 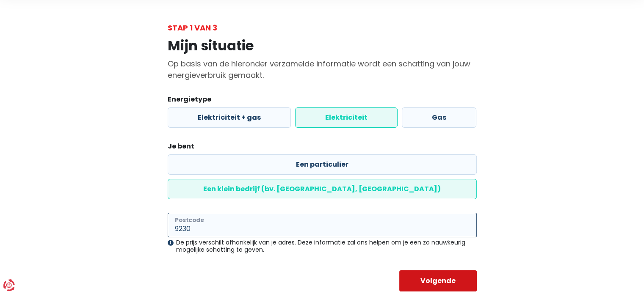 I want to click on button: Volgende, so click(x=438, y=281).